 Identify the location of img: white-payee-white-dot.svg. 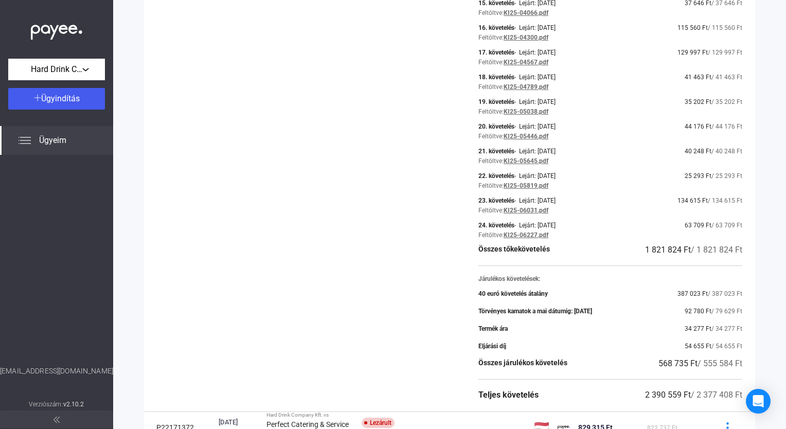
(57, 29).